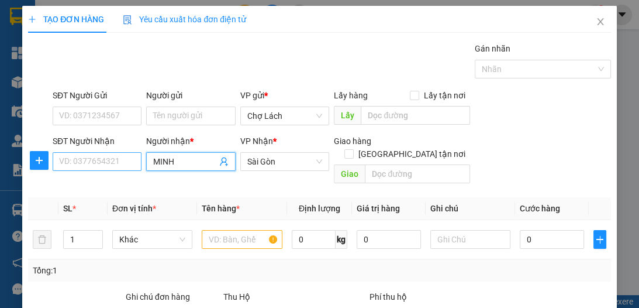 The height and width of the screenshot is (308, 639). What do you see at coordinates (285, 95) in the screenshot?
I see `div: VP gửi` at bounding box center [285, 95].